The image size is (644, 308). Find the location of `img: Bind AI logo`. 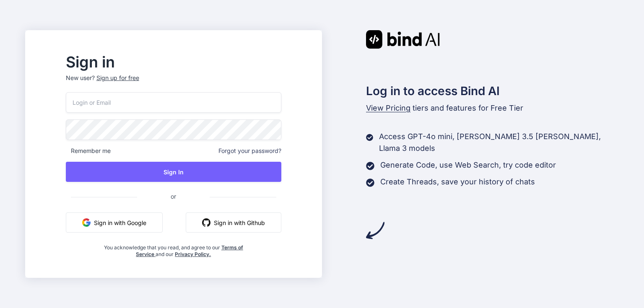

img: Bind AI logo is located at coordinates (403, 39).